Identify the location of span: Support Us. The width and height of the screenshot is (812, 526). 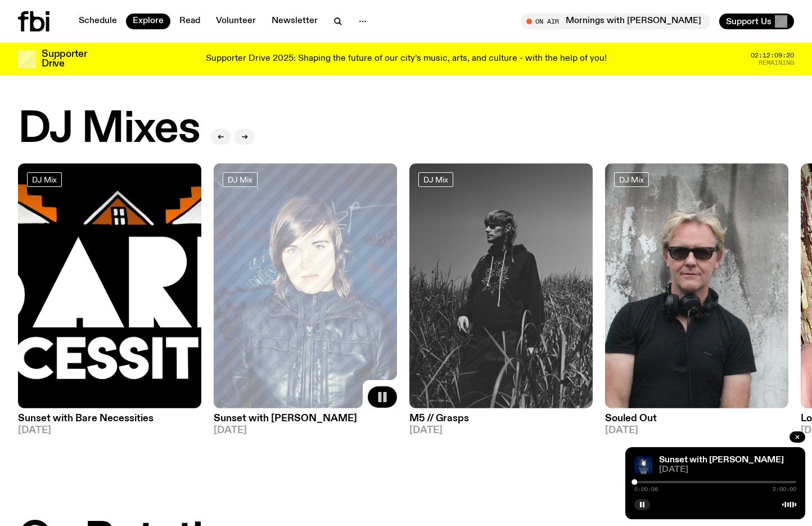
(749, 21).